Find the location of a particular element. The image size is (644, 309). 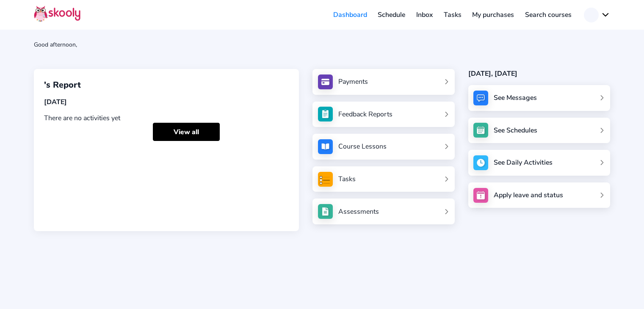

a: Dashboard is located at coordinates (350, 15).